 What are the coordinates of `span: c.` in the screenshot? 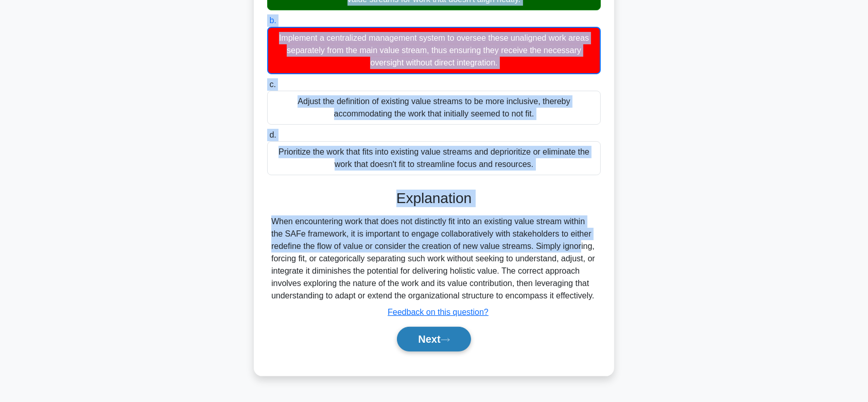 It's located at (272, 84).